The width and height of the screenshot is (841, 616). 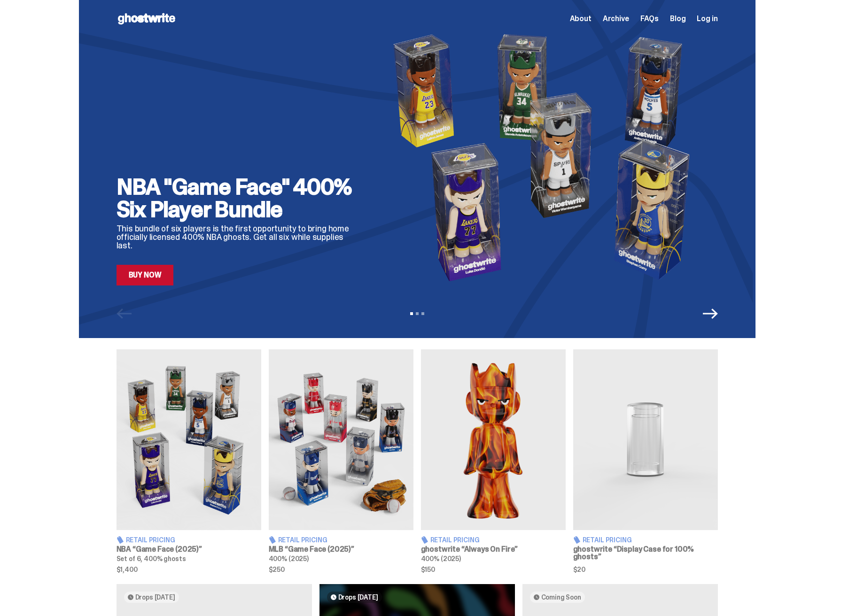 I want to click on h3: ghostwrite “Display Case for 100% ghosts”, so click(x=645, y=554).